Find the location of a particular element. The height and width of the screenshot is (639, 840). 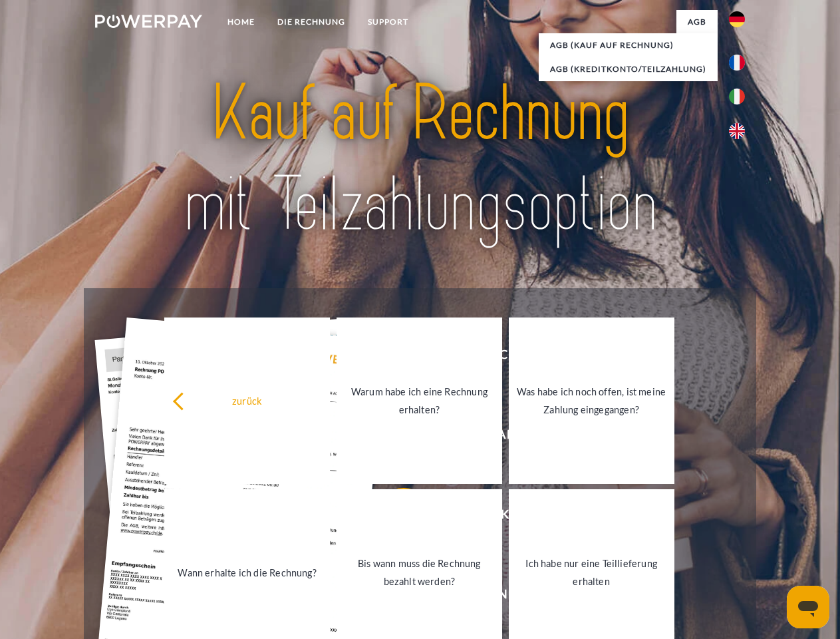

a: Was habe ich noch offen, ist meine Zahlung eingegangen? is located at coordinates (591, 401).